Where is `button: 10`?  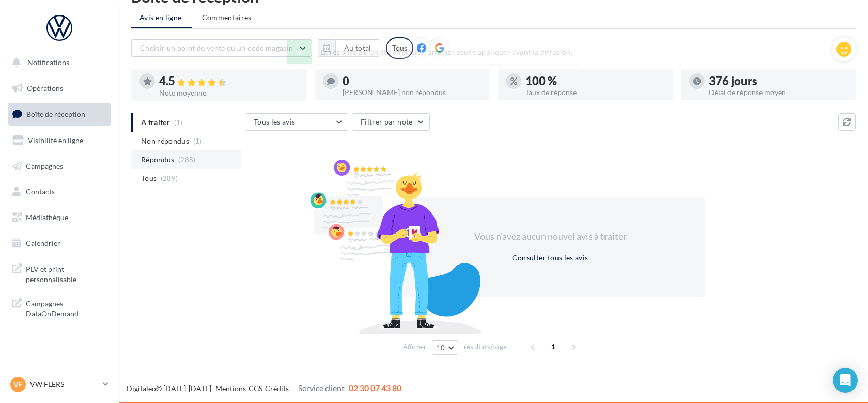
button: 10 is located at coordinates (445, 348).